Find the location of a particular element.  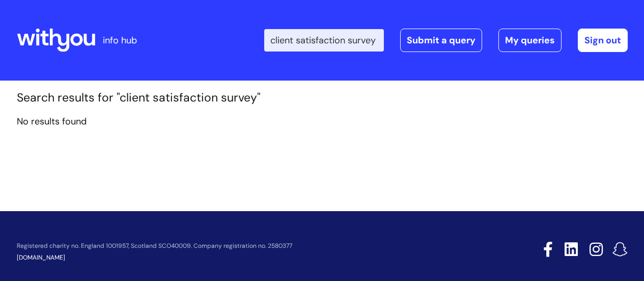

a: My queries is located at coordinates (530, 40).